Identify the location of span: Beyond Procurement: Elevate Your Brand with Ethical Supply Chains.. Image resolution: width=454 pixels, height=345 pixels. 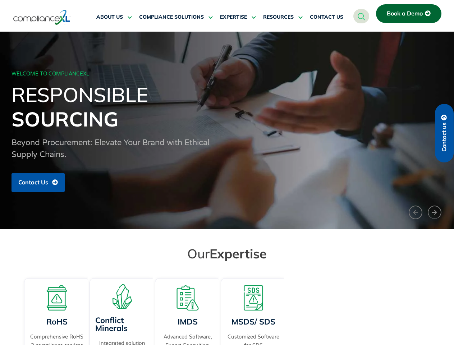
(110, 149).